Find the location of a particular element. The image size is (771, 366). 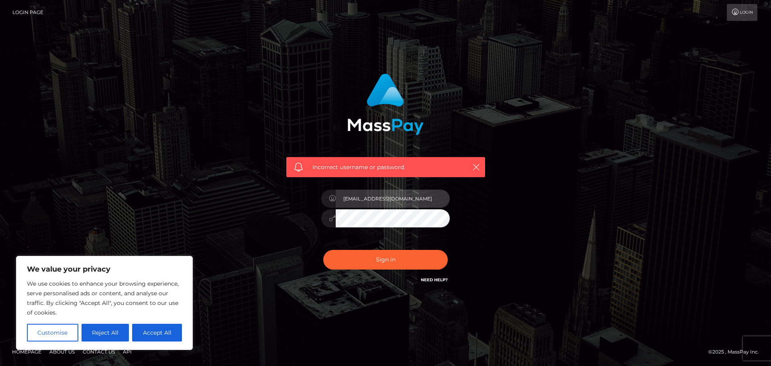

img: MassPay Login is located at coordinates (386, 104).